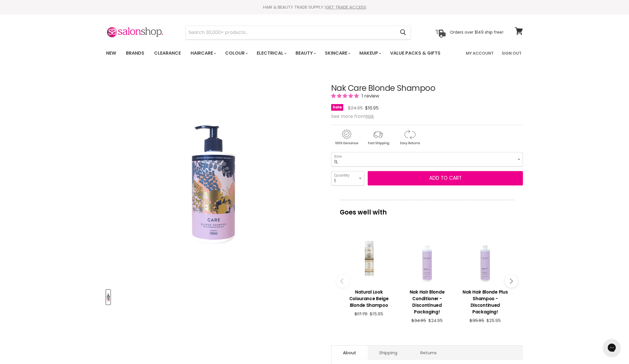 This screenshot has height=364, width=629. I want to click on span: See more from, so click(353, 116).